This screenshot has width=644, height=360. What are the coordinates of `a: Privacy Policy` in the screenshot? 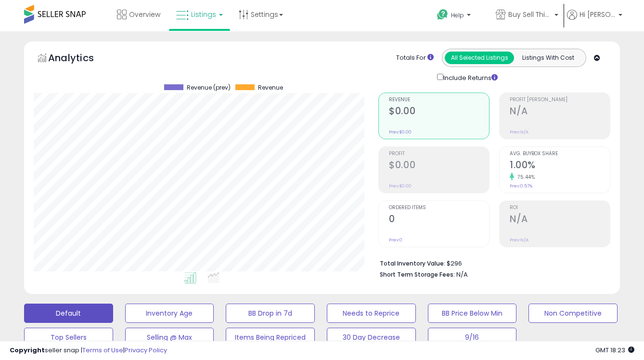 It's located at (146, 350).